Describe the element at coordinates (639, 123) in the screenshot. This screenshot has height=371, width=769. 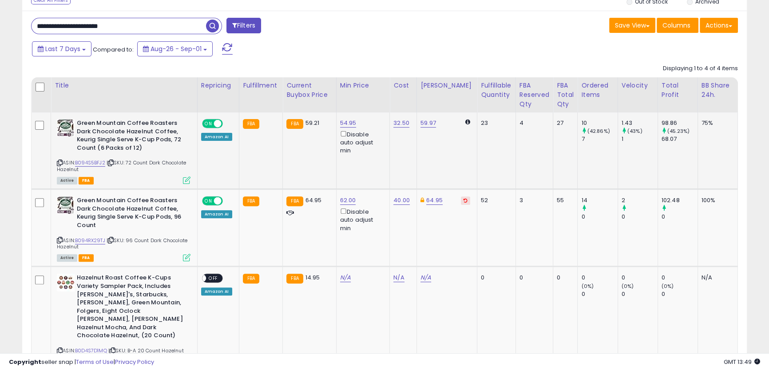
I see `div: 1.43` at that location.